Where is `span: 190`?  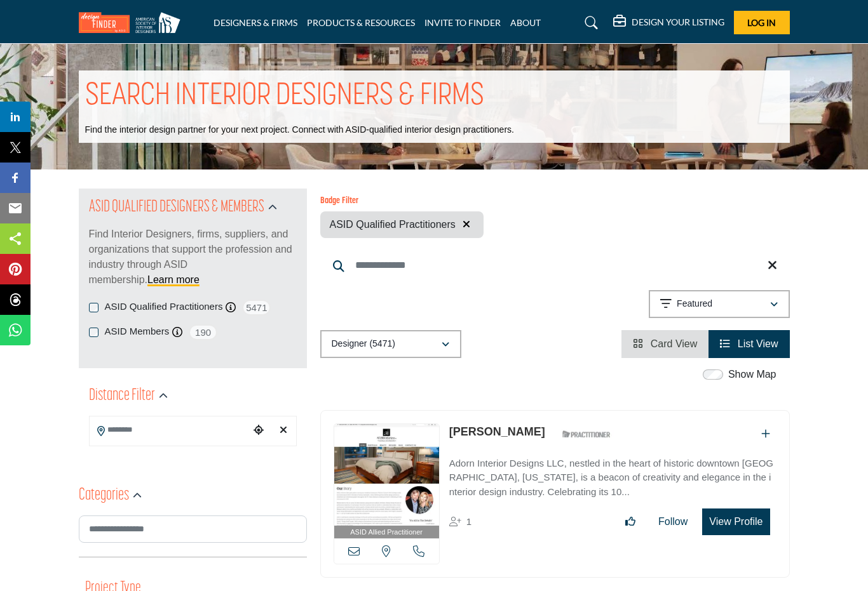
span: 190 is located at coordinates (203, 332).